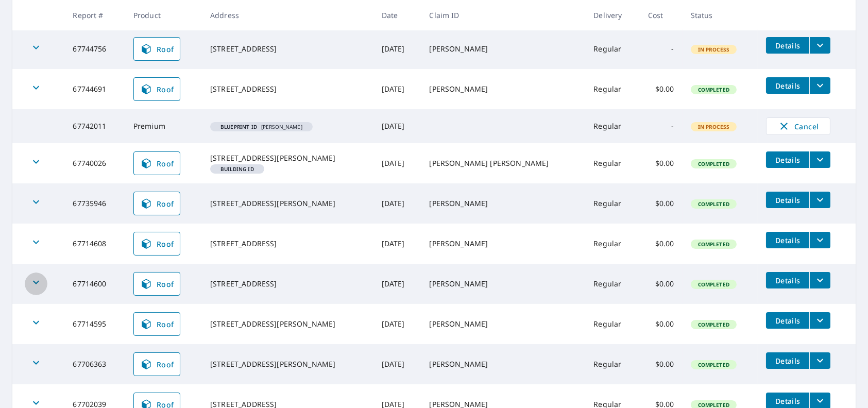 Image resolution: width=868 pixels, height=408 pixels. What do you see at coordinates (798, 127) in the screenshot?
I see `button: Cancel` at bounding box center [798, 127].